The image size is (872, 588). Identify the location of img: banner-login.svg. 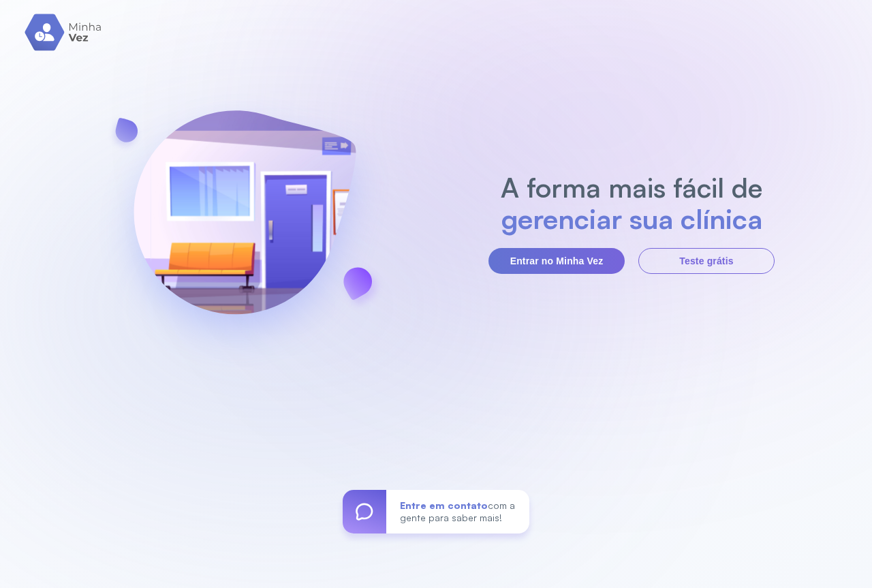
(244, 222).